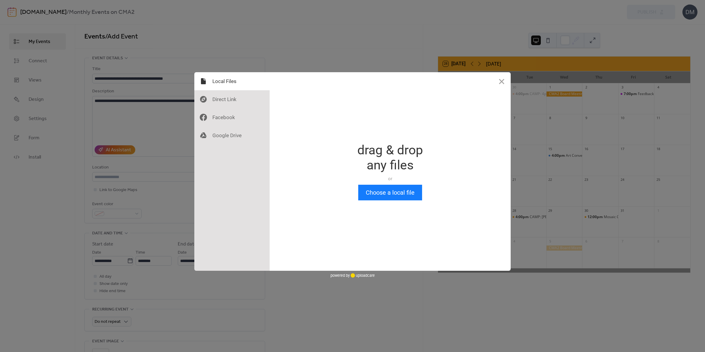 The image size is (705, 352). I want to click on button: Close, so click(501, 81).